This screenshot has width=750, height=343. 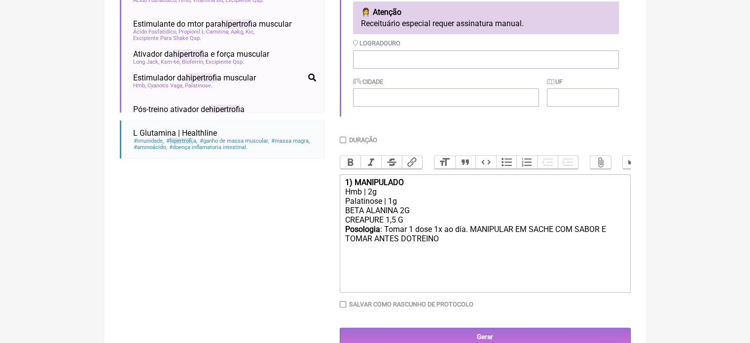 I want to click on button: Bold, so click(x=350, y=162).